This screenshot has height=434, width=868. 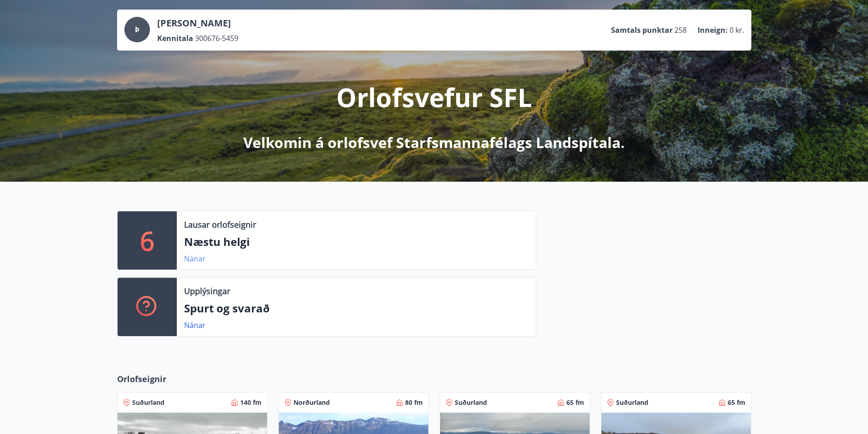 I want to click on span: 140 fm, so click(x=251, y=403).